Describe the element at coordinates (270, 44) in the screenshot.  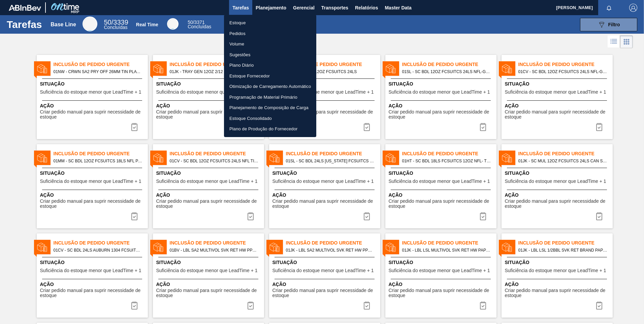
I see `li: Volume` at that location.